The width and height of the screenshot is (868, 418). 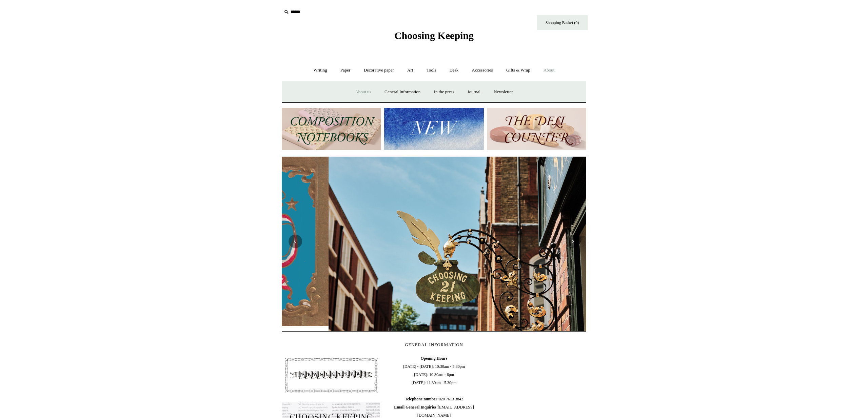 I want to click on span: GENERAL INFORMATION, so click(x=434, y=344).